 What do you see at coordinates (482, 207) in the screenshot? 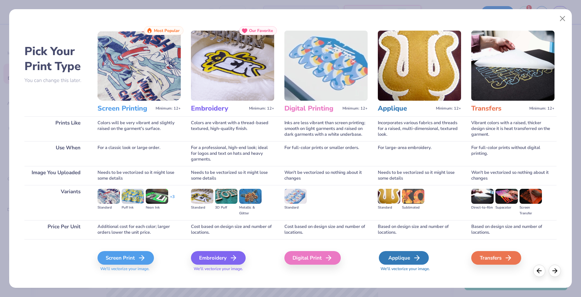
I see `div: Direct-to-film` at bounding box center [482, 207].